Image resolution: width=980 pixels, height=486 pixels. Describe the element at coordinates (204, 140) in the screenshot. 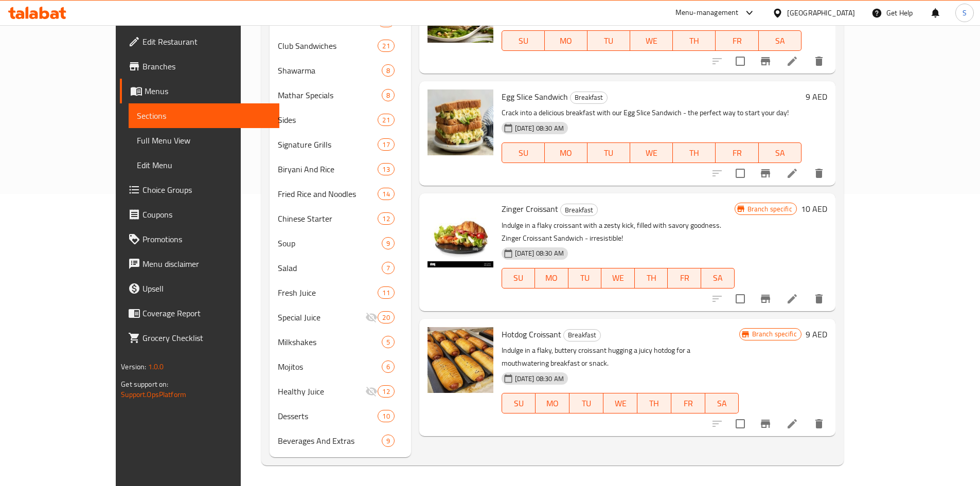

I see `a: Full Menu View` at that location.